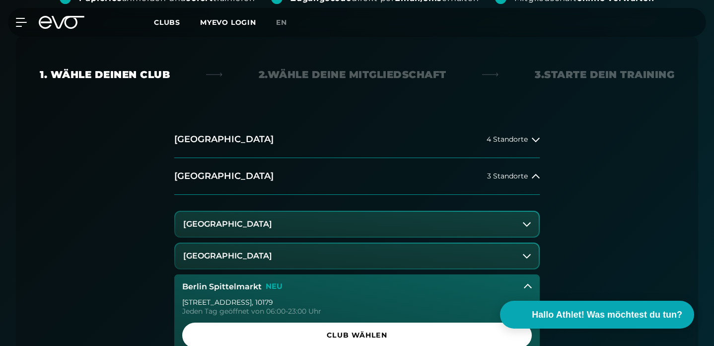 The image size is (714, 346). Describe the element at coordinates (274, 286) in the screenshot. I see `p: NEU` at that location.